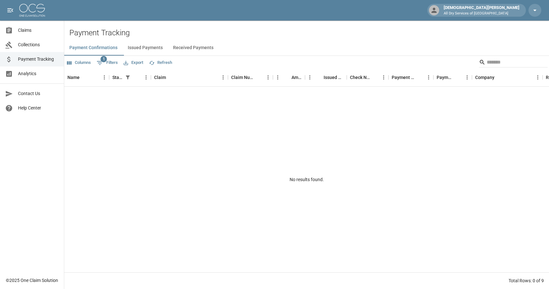 Image resolution: width=549 pixels, height=289 pixels. Describe the element at coordinates (193, 48) in the screenshot. I see `button: Received Payments` at that location.